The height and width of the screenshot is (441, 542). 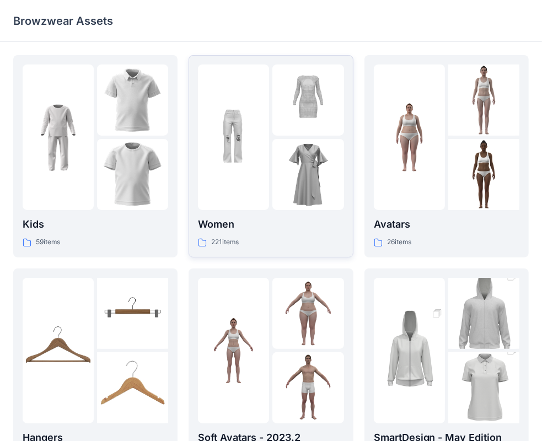 I want to click on p: Women, so click(x=271, y=224).